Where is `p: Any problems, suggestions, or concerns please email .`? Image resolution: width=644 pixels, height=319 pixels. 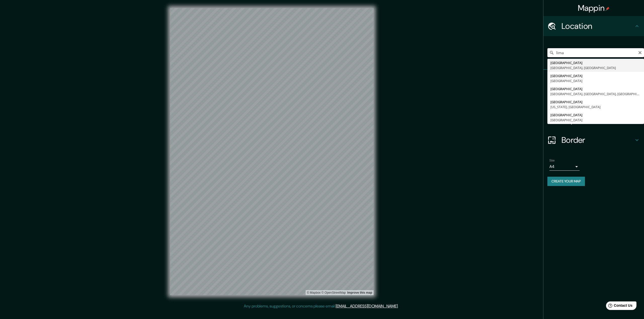
p: Any problems, suggestions, or concerns please email . is located at coordinates (321, 307).